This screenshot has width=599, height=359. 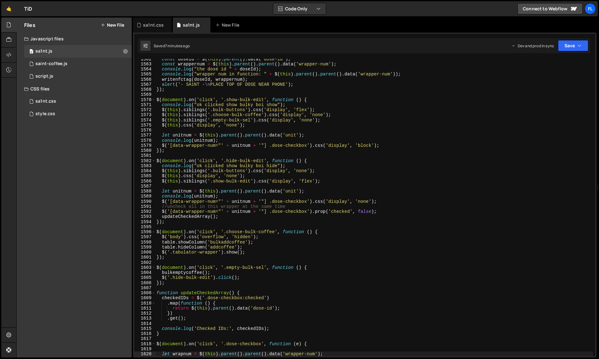 I want to click on div: 1563, so click(x=145, y=64).